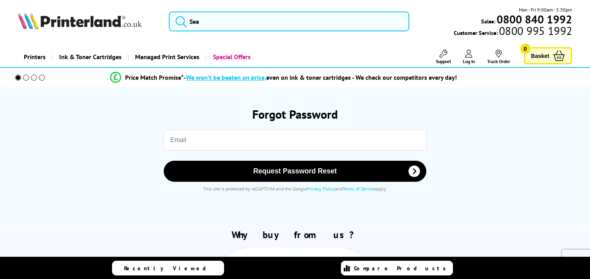 The width and height of the screenshot is (590, 279). Describe the element at coordinates (295, 171) in the screenshot. I see `button: Request Password Reset` at that location.